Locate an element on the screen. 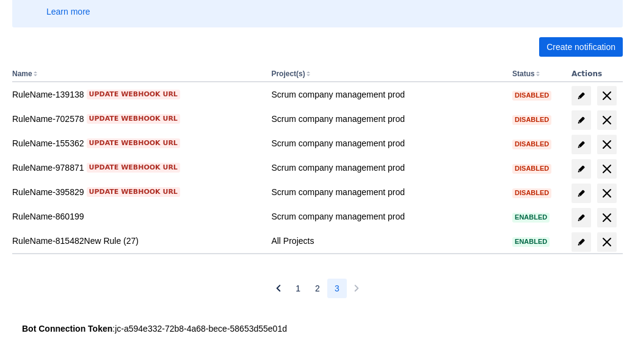  button: Status is located at coordinates (524, 74).